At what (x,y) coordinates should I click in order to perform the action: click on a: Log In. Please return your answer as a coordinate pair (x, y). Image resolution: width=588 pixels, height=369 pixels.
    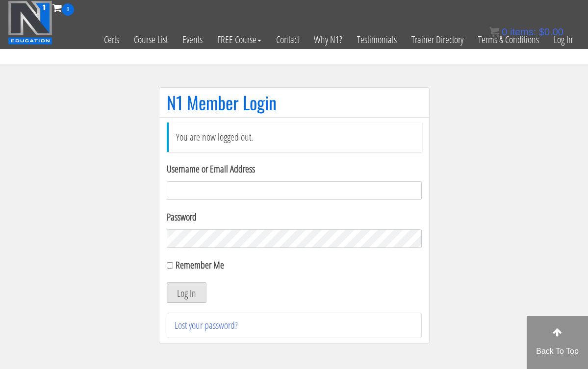
    Looking at the image, I should click on (563, 40).